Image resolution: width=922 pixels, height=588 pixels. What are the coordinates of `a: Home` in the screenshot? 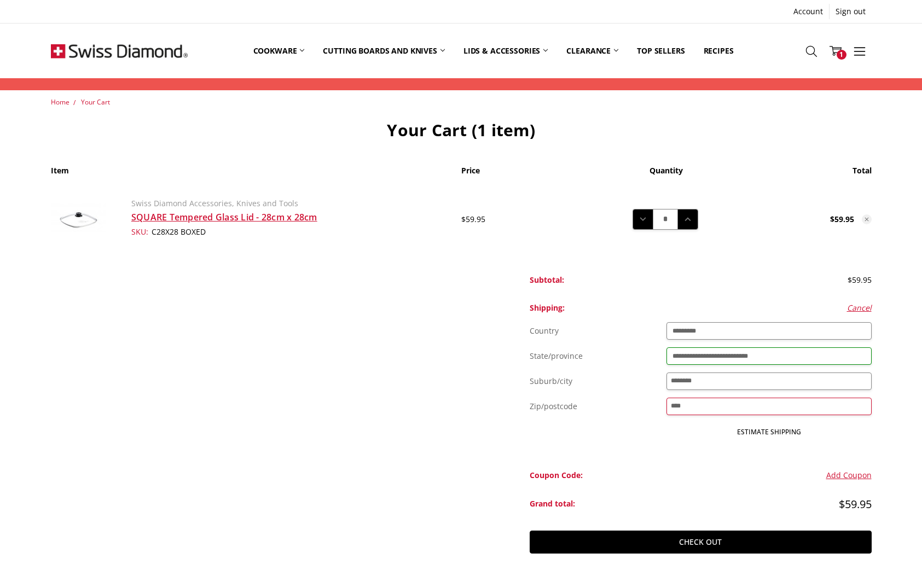 It's located at (60, 102).